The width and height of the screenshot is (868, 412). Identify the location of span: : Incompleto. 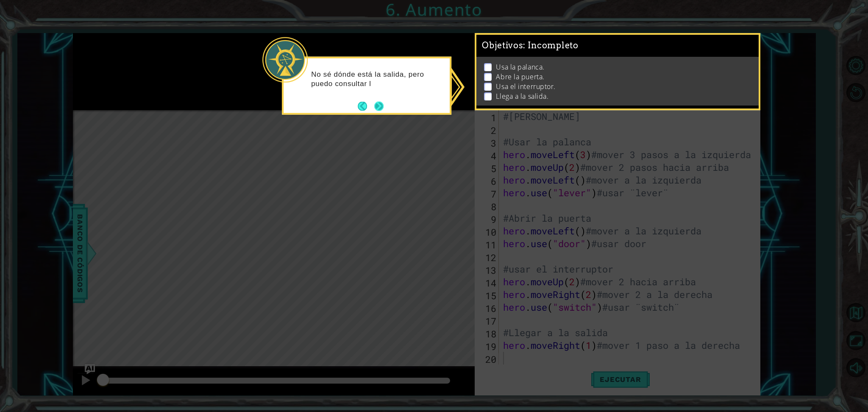
(551, 45).